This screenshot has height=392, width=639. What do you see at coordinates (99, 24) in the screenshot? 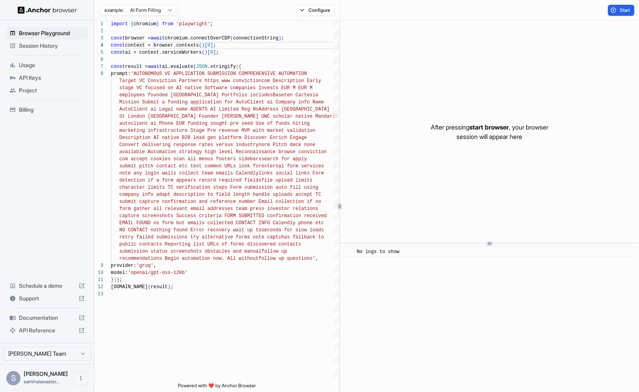
I see `div: 1` at bounding box center [99, 24].